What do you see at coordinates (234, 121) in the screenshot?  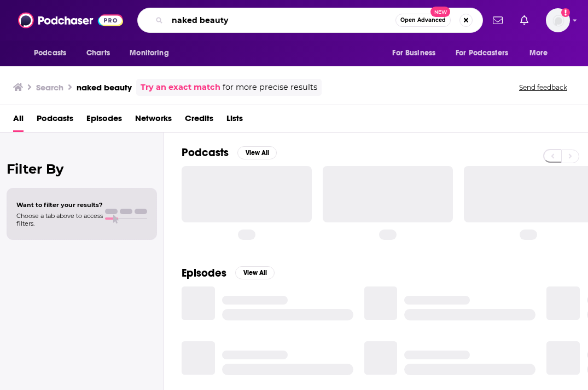 I see `a: Lists` at bounding box center [234, 121].